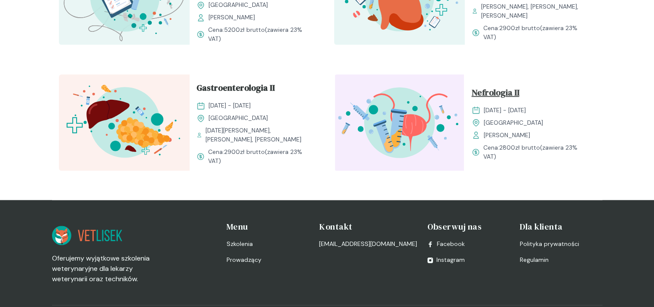  Describe the element at coordinates (236, 89) in the screenshot. I see `span: Gastroenterologia II` at that location.